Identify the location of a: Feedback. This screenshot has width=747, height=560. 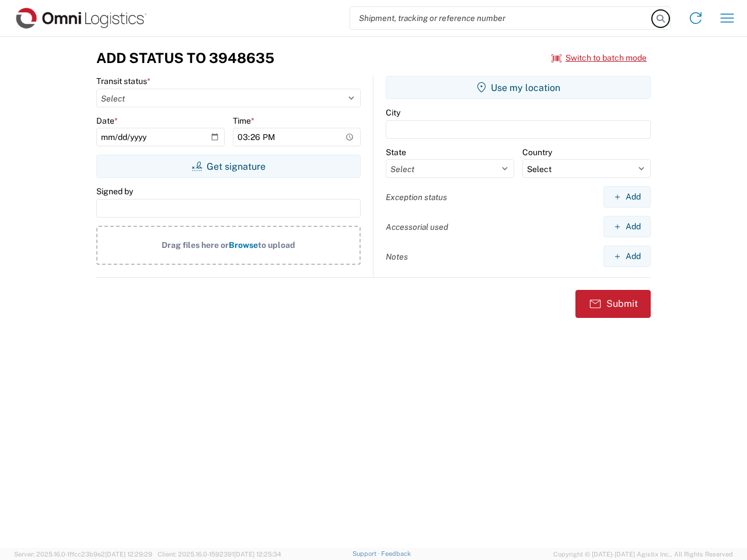
(396, 553).